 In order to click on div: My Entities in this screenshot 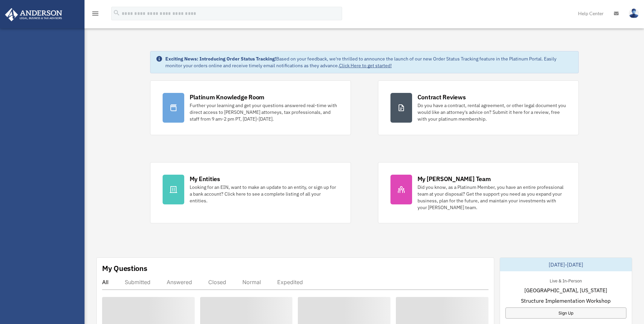, I will do `click(205, 179)`.